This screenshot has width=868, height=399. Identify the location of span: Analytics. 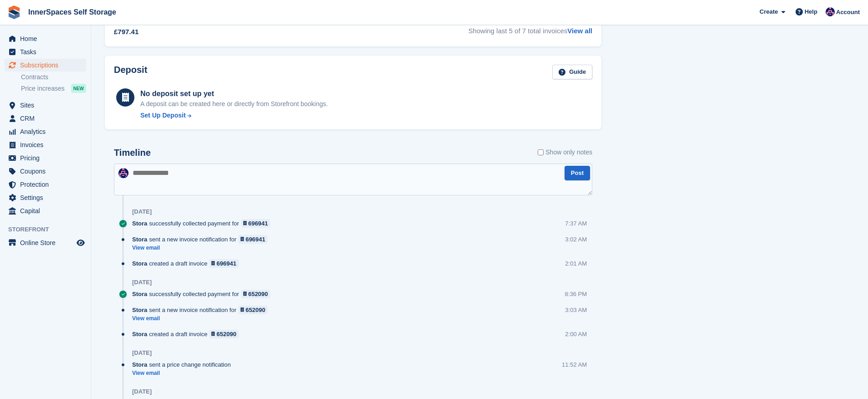
(48, 132).